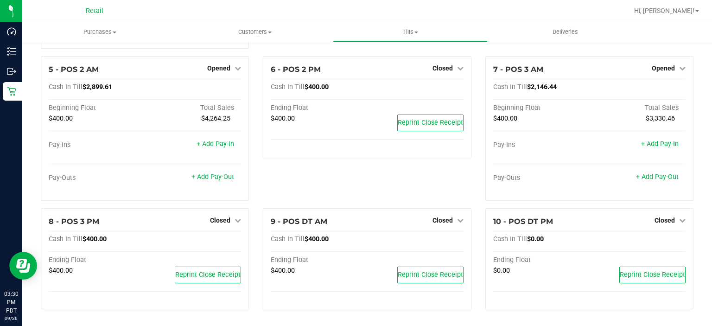 This screenshot has height=326, width=712. What do you see at coordinates (299, 221) in the screenshot?
I see `span: 9 - POS DT AM` at bounding box center [299, 221].